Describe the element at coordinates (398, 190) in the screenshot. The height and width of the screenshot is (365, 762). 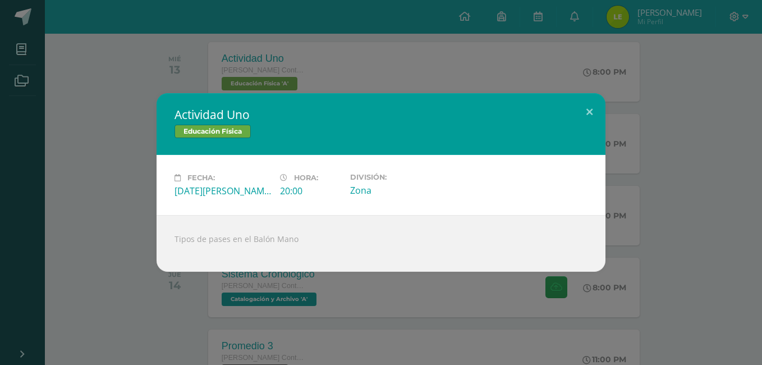
I see `div: Zona` at that location.